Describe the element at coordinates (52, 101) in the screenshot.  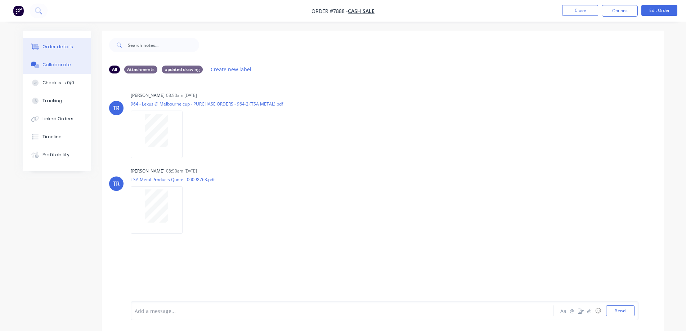
I see `div: Tracking` at that location.